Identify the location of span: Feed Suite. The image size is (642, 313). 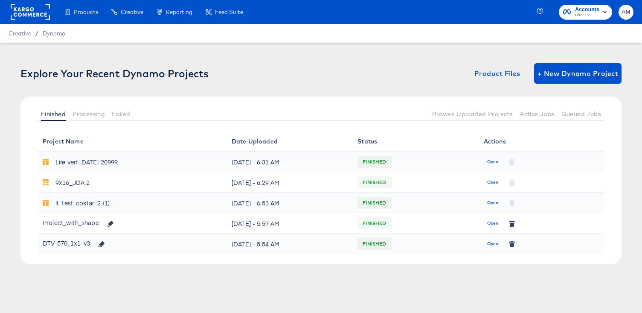
(229, 12).